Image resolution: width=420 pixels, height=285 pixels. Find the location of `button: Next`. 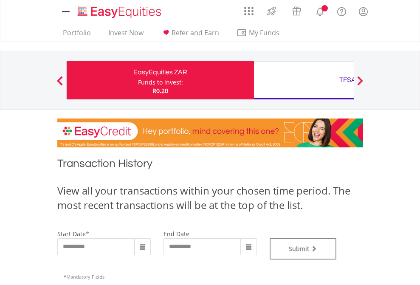

button: Next is located at coordinates (360, 85).